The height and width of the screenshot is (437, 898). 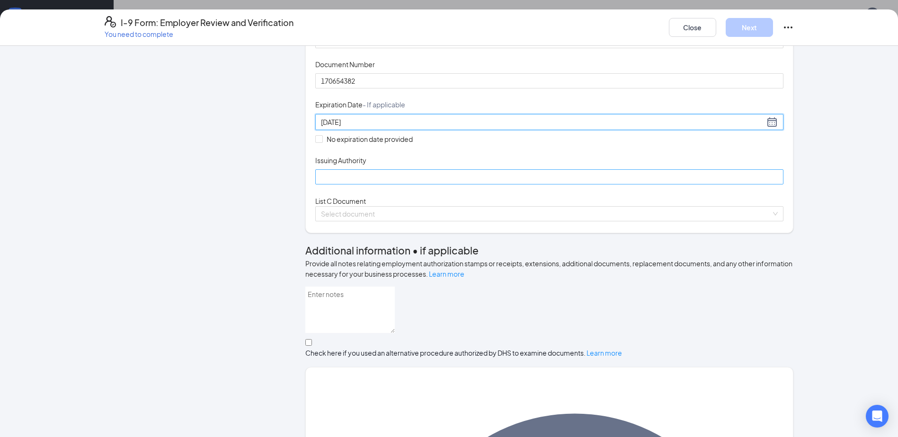 I want to click on input: Check here if you used an alternative procedure authorized by DHS to examine documents. Learn more, so click(x=309, y=343).